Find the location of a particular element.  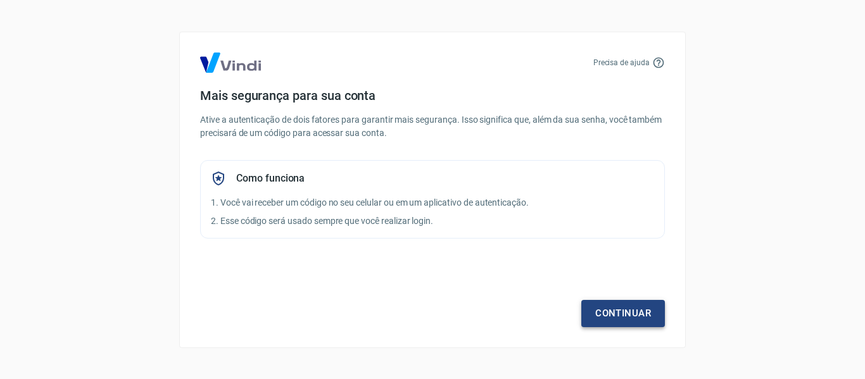

p: Precisa de ajuda is located at coordinates (621, 63).